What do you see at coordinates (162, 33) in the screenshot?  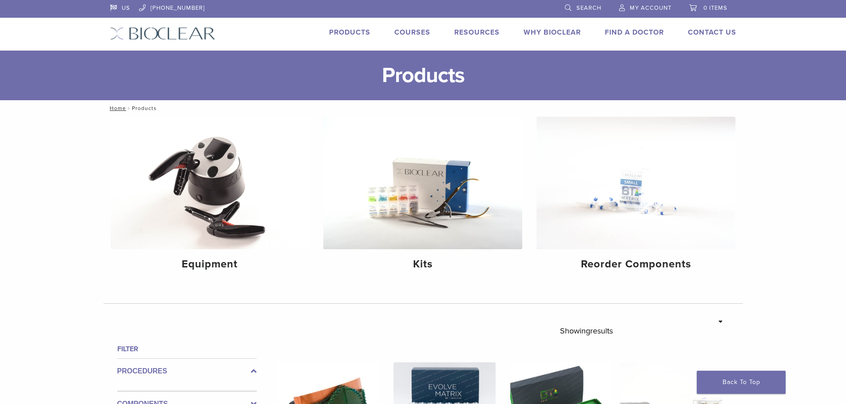 I see `img: Bioclear` at bounding box center [162, 33].